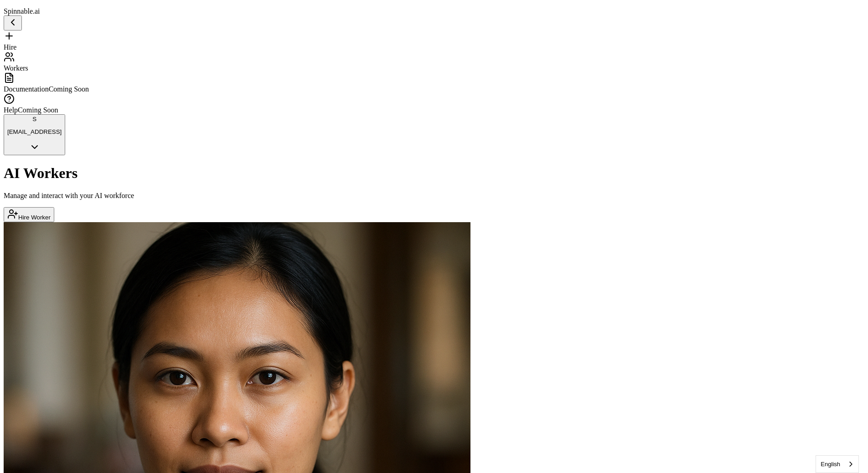 This screenshot has width=868, height=473. What do you see at coordinates (836, 464) in the screenshot?
I see `a: English` at bounding box center [836, 464].